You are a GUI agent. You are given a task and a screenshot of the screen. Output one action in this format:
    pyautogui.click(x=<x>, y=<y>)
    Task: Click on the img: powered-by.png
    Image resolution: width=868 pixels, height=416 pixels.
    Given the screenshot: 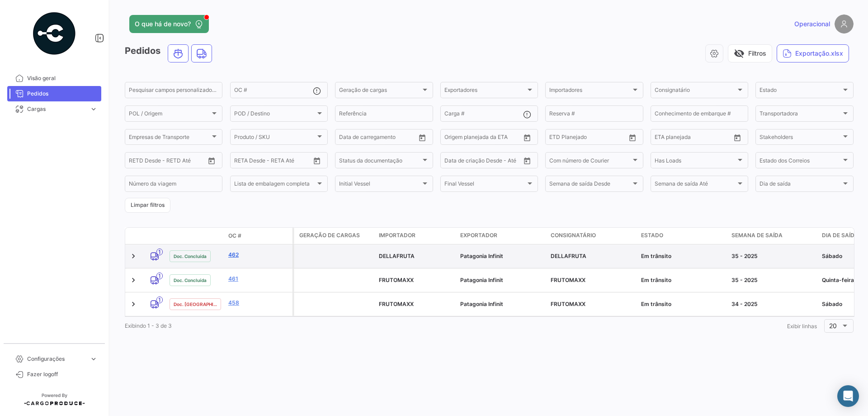 What is the action you would take?
    pyautogui.click(x=54, y=33)
    